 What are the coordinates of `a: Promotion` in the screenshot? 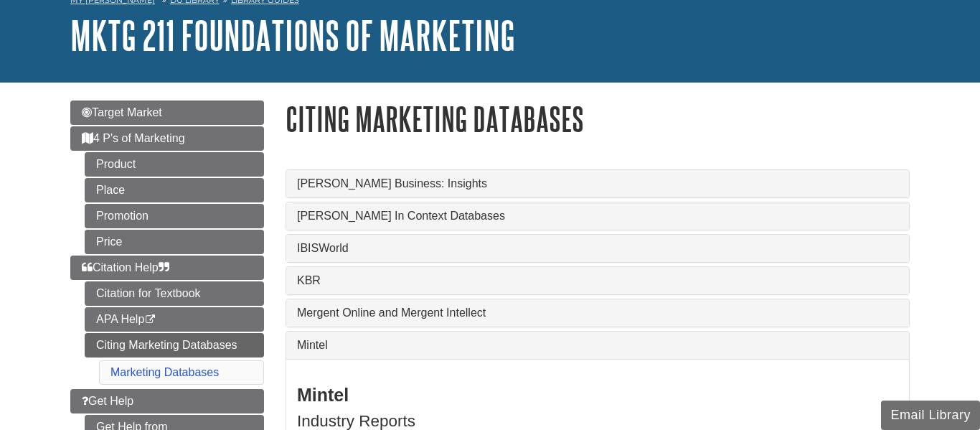 It's located at (174, 216).